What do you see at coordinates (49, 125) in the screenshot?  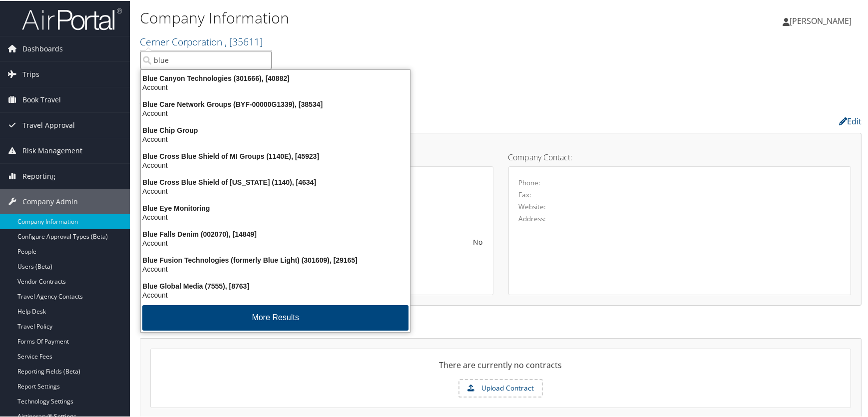 I see `span: Travel Approval` at bounding box center [49, 125].